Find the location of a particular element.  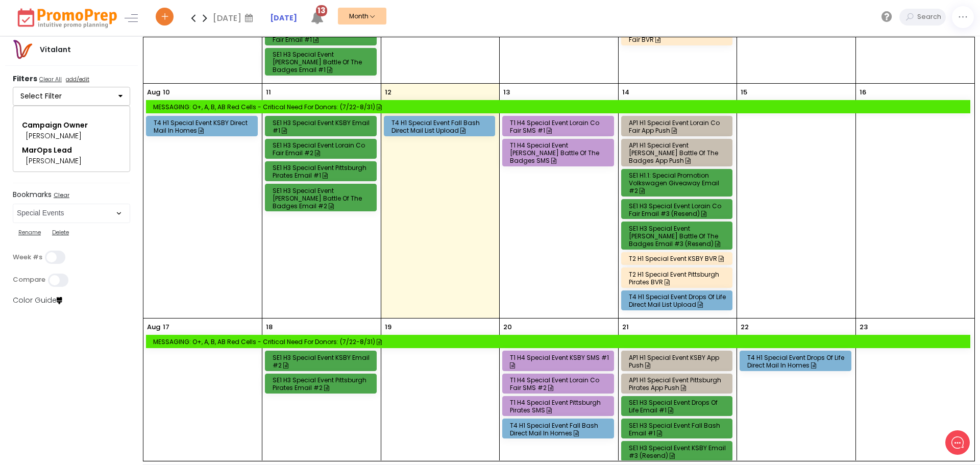

div: T1 H4 Special Event Pittsburgh Pirates SMS is located at coordinates (559, 406).